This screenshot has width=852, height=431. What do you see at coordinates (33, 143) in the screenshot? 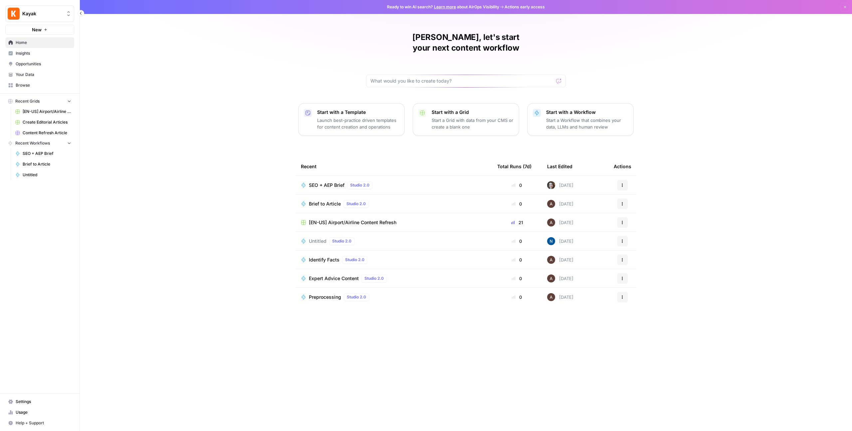
I see `span: Recent Workflows` at bounding box center [33, 143].